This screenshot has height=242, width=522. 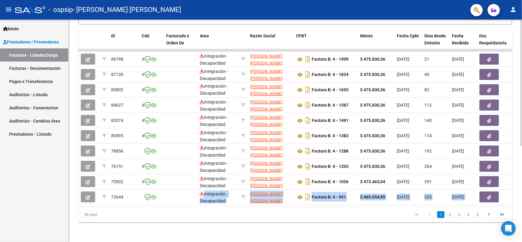 What do you see at coordinates (495, 43) in the screenshot?
I see `datatable-header-cell: Doc Respaldatoria` at bounding box center [495, 43].